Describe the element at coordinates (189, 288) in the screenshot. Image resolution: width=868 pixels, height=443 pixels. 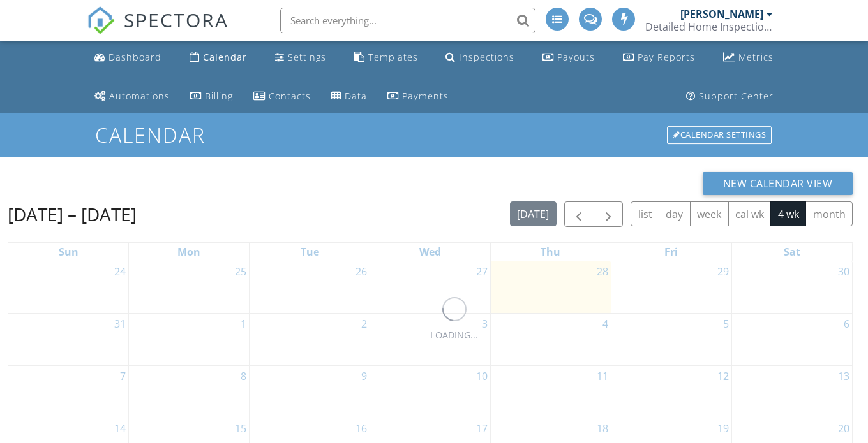
I see `td: Go to August 25, 2025` at that location.